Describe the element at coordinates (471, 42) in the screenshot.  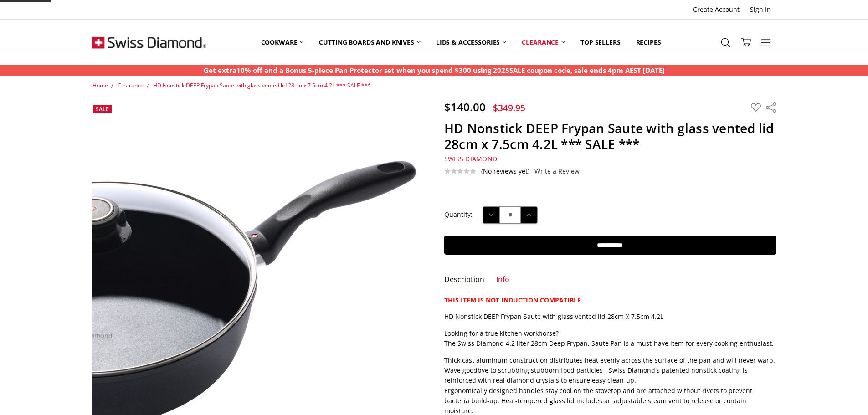
I see `a: Lids & Accessories` at that location.